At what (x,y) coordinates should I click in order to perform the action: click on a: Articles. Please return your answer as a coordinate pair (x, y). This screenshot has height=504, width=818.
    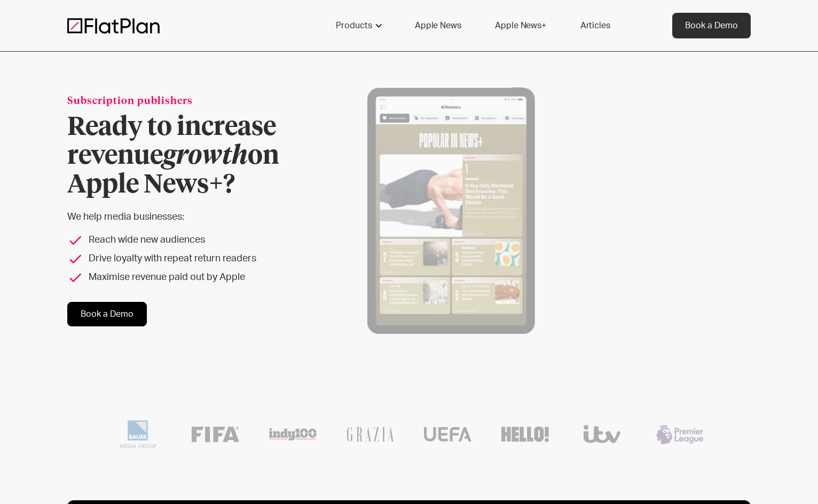
    Looking at the image, I should click on (596, 26).